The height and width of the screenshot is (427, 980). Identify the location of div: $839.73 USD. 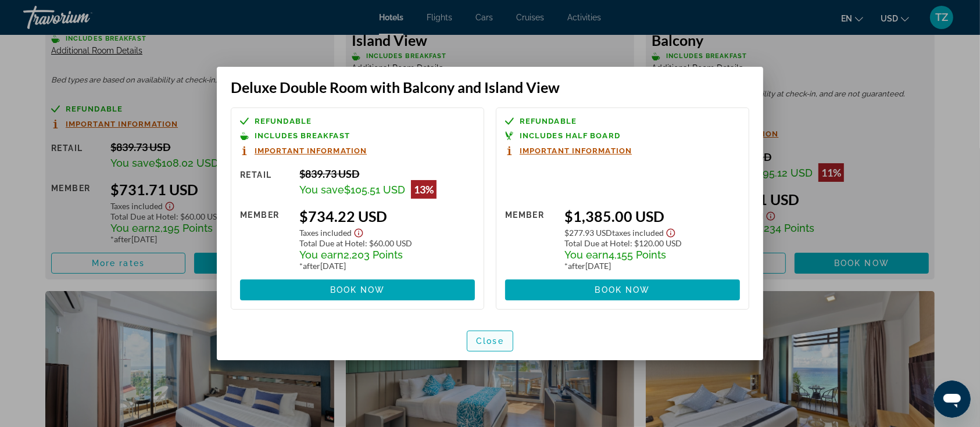
(387, 174).